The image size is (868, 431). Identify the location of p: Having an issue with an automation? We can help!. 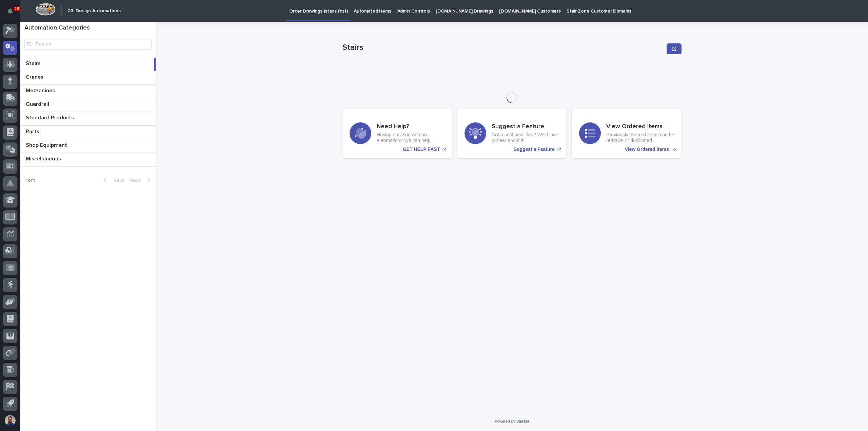
(410, 138).